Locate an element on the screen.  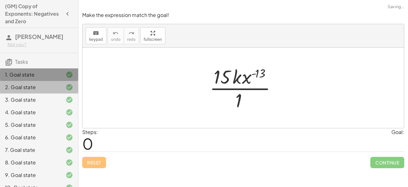
p: Make the expression match the goal! is located at coordinates (243, 15).